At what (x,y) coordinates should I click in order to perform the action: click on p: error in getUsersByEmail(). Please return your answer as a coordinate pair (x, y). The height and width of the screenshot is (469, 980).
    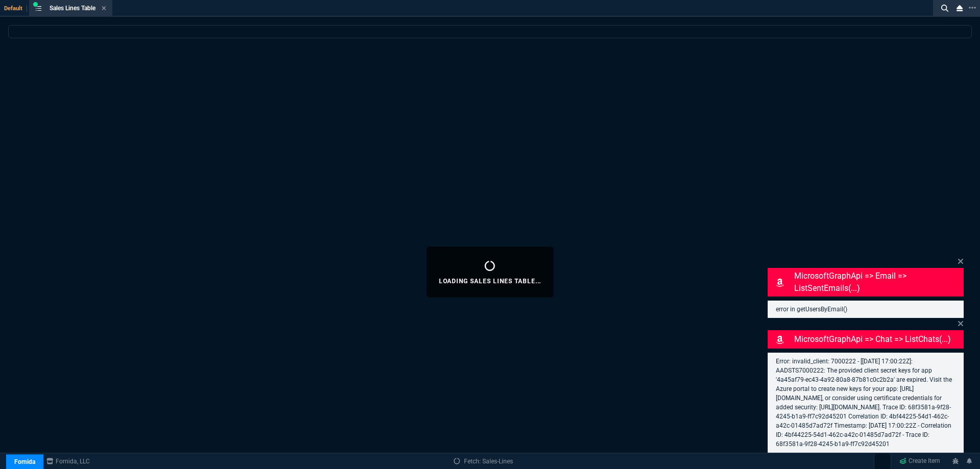
    Looking at the image, I should click on (865, 309).